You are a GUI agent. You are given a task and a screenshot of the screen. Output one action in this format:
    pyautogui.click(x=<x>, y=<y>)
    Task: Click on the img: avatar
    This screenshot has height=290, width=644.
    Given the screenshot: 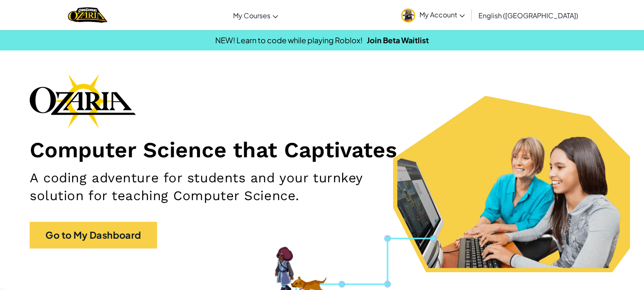 What is the action you would take?
    pyautogui.click(x=408, y=15)
    